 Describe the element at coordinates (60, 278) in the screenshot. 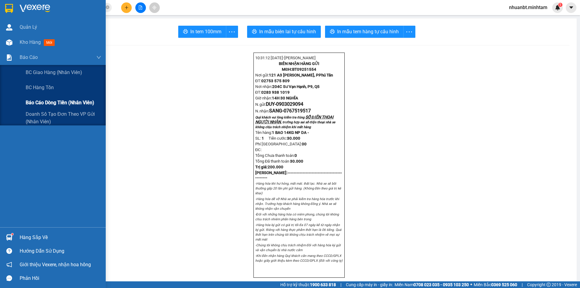

I see `div: Phản hồi` at that location.